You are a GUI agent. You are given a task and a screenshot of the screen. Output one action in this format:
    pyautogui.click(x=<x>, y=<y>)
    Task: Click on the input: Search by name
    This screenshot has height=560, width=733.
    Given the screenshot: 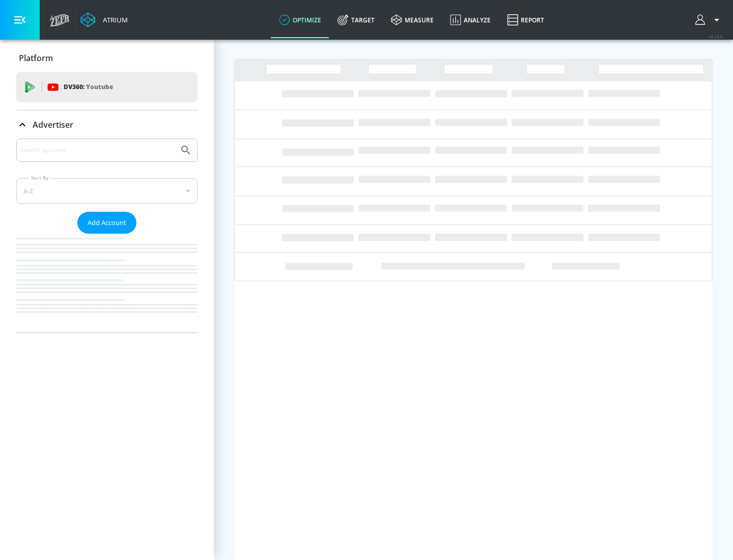 What is the action you would take?
    pyautogui.click(x=97, y=150)
    